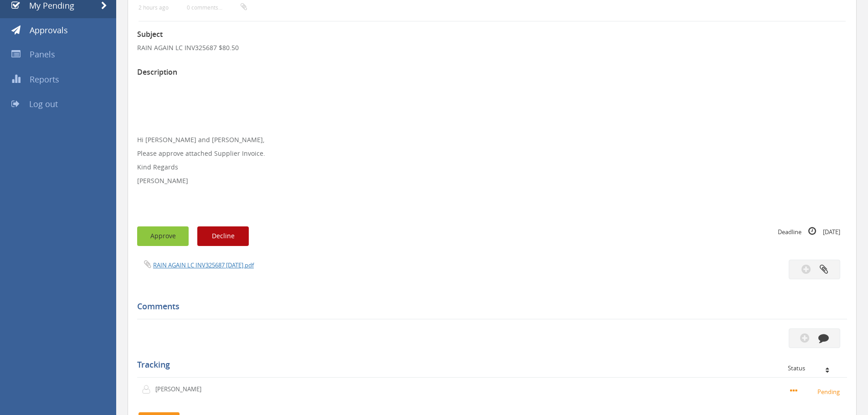  What do you see at coordinates (492, 73) in the screenshot?
I see `h3: Description` at bounding box center [492, 73].